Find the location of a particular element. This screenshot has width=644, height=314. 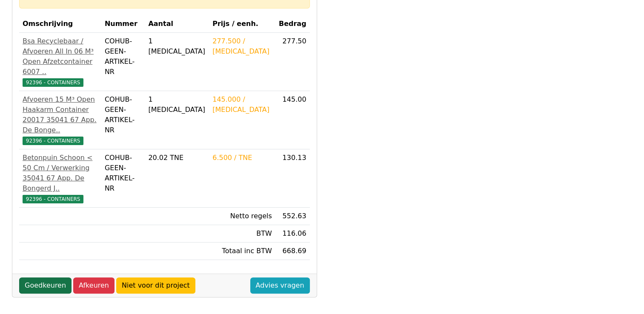

td: 552.63 is located at coordinates (292, 217).